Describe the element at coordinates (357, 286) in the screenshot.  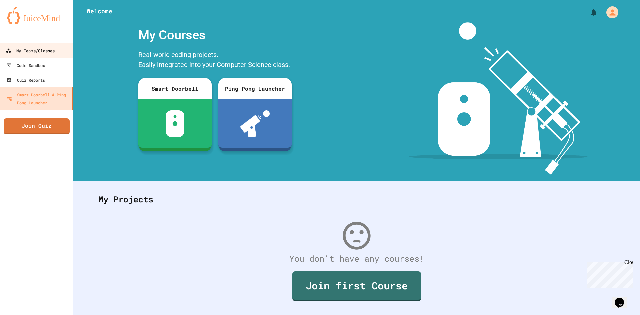
I see `a: Join first Course` at that location.